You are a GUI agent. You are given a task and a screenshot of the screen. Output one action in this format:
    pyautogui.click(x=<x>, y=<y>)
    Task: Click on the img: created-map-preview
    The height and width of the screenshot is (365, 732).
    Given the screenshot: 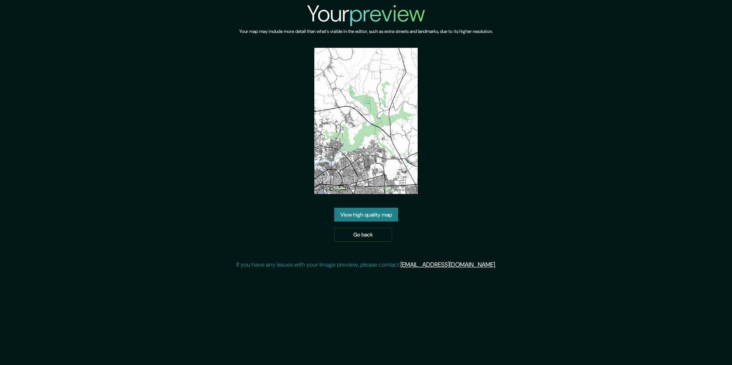 What is the action you would take?
    pyautogui.click(x=366, y=121)
    